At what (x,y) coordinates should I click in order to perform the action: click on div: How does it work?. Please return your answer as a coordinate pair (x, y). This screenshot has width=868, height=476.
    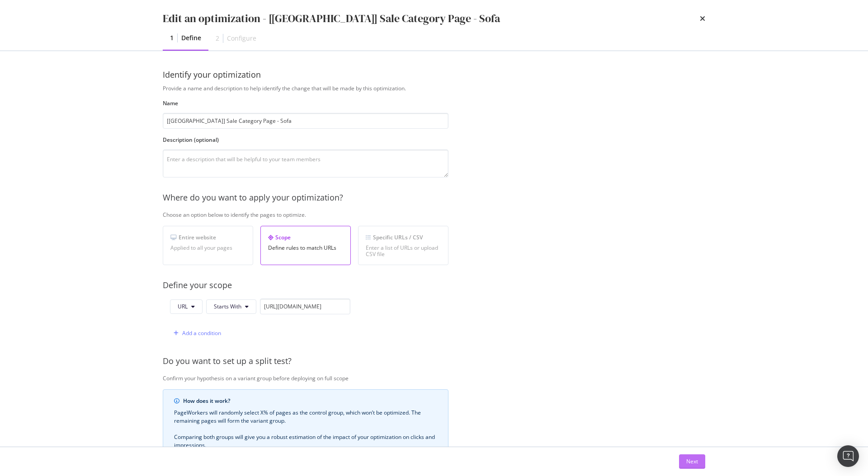
    Looking at the image, I should click on (310, 401).